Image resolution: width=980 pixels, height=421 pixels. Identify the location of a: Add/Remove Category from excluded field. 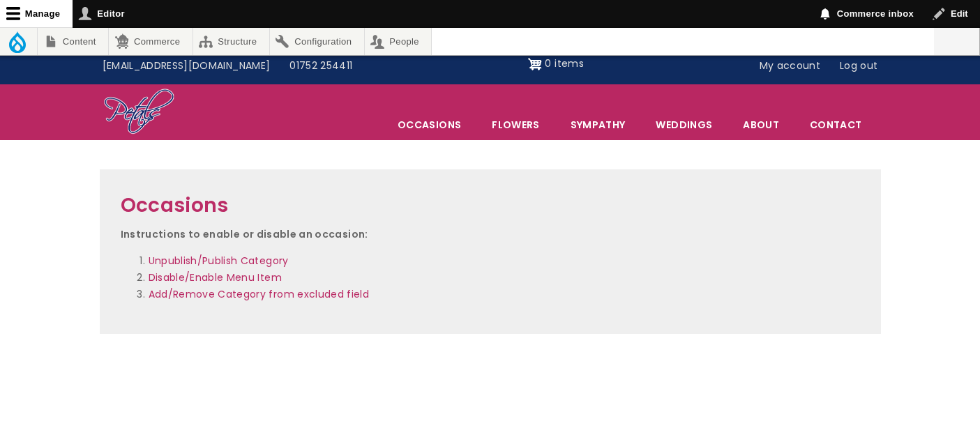
(259, 294).